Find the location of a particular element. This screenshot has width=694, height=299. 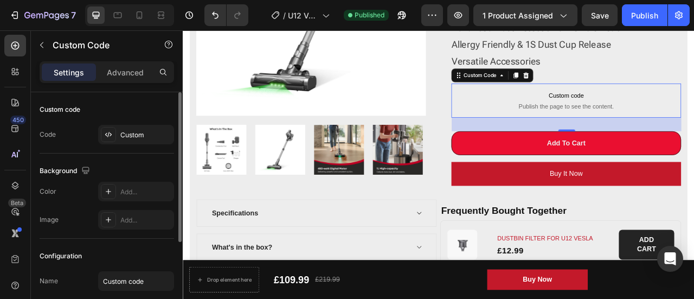

p: Settings is located at coordinates (69, 72).